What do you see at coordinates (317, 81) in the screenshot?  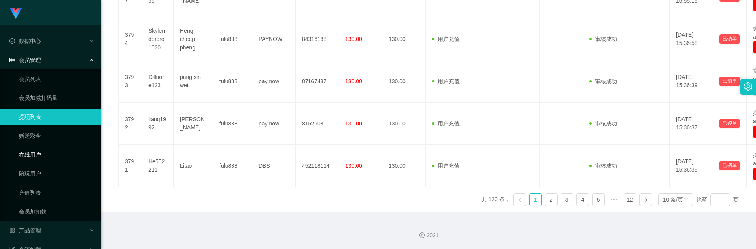 I see `td: 87167487` at bounding box center [317, 81].